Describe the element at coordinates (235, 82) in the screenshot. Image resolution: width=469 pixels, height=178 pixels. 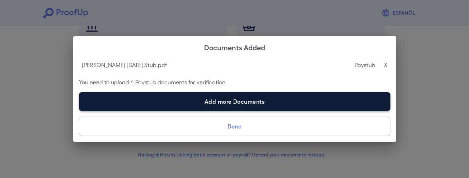
I see `p: You need to upload 4 Paystub documents for verification.` at that location.